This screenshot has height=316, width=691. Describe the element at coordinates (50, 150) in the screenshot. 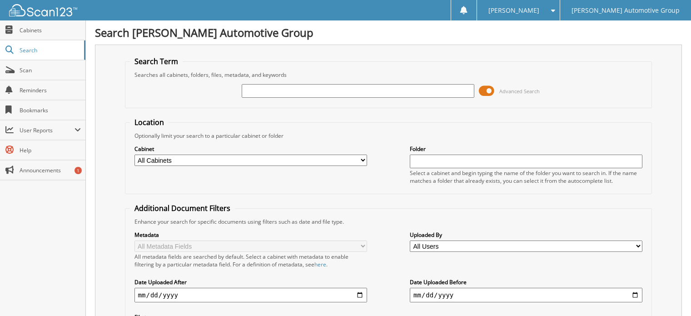

I see `span: Help` at that location.